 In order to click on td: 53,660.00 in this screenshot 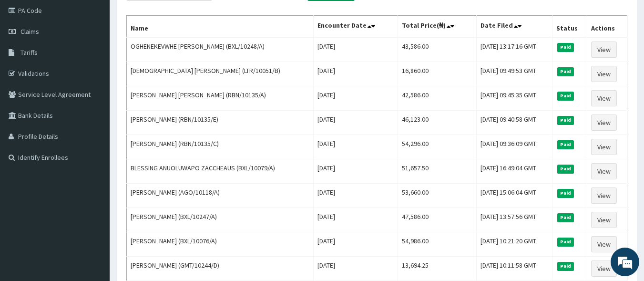, I will do `click(437, 196)`.